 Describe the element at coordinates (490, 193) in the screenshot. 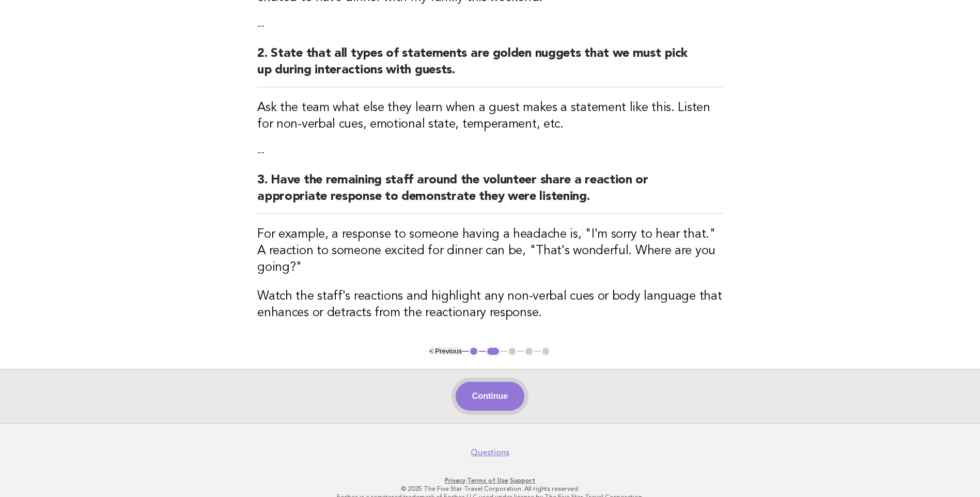

I see `h2: 3. Have the remaining staff around the volunteer share a reaction or appropriate response to demo...` at that location.